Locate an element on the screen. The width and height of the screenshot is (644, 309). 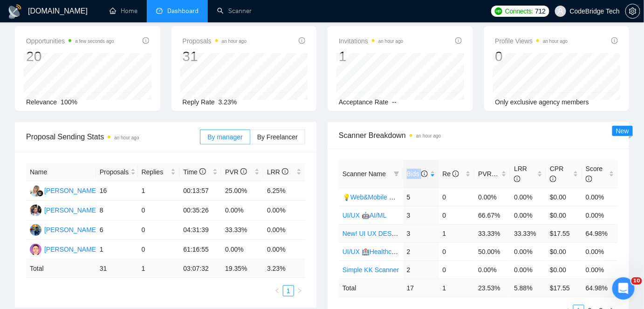
img: DM is located at coordinates (35, 210).